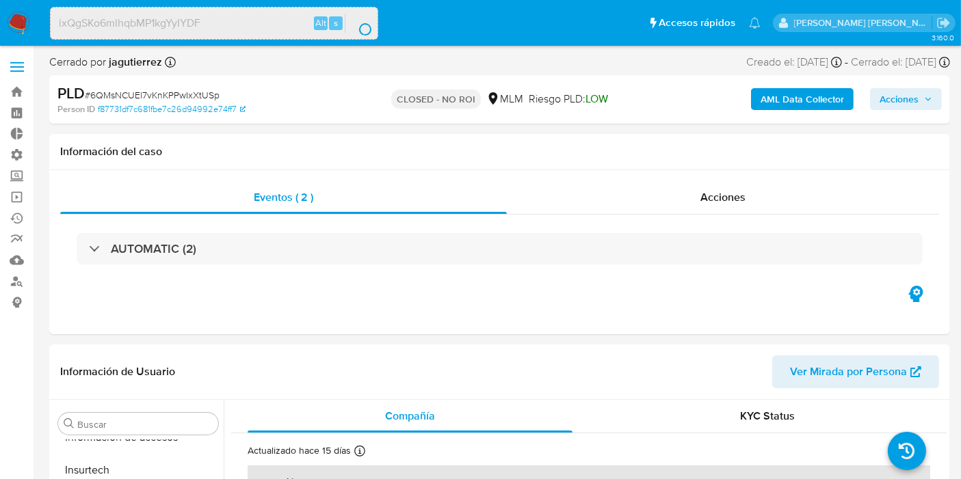  Describe the element at coordinates (505, 99) in the screenshot. I see `div: MLM` at that location.